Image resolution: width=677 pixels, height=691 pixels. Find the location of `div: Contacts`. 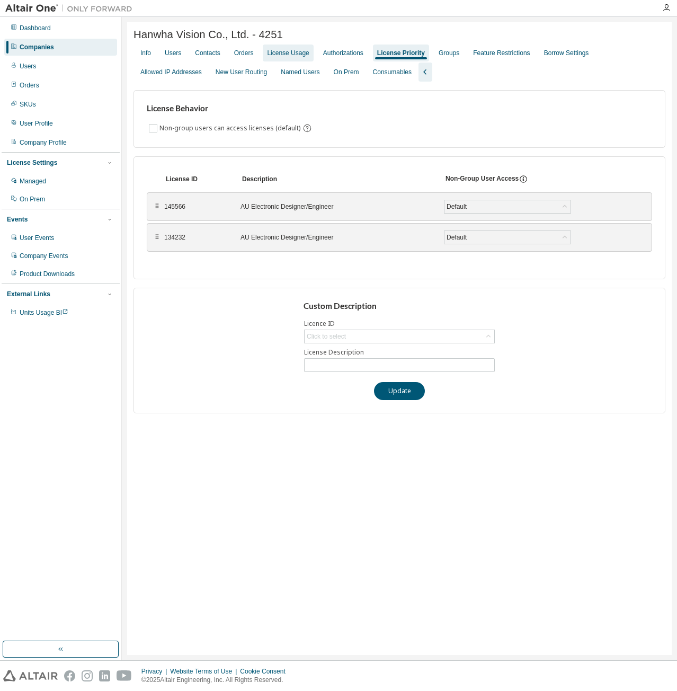

div: Contacts is located at coordinates (207, 53).